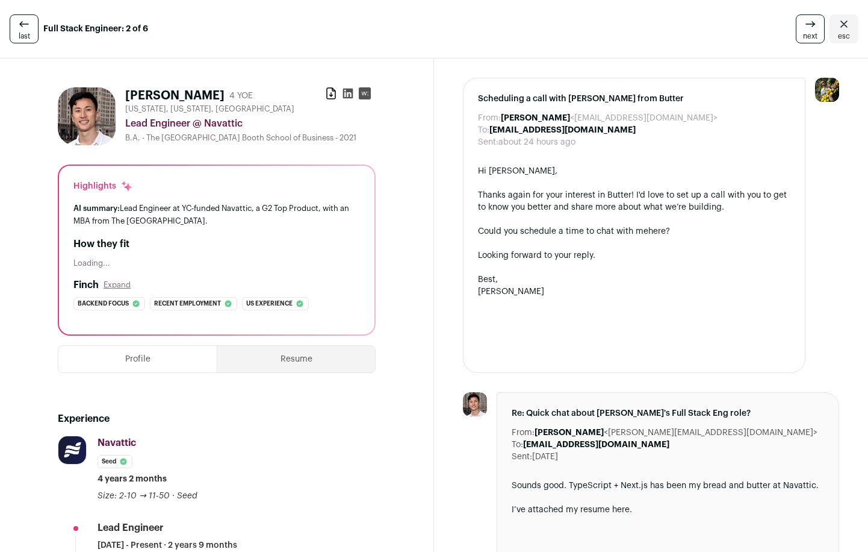 The image size is (868, 552). Describe the element at coordinates (251, 123) in the screenshot. I see `div: Lead Engineer @ Navattic` at that location.